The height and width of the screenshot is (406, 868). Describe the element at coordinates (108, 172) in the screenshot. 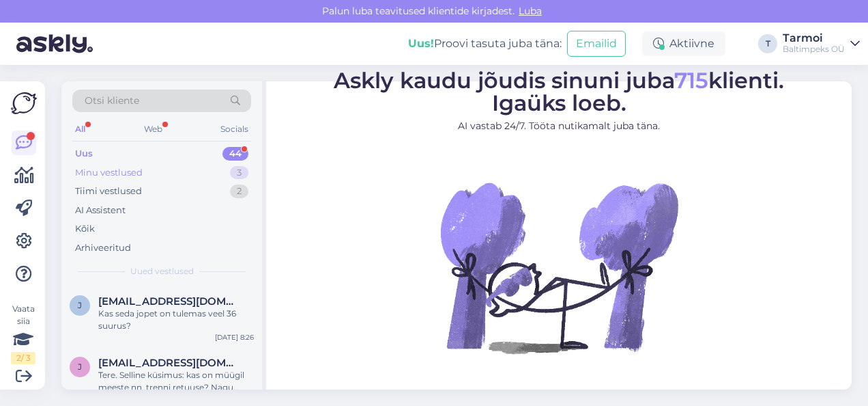

I see `div: Minu vestlused` at that location.